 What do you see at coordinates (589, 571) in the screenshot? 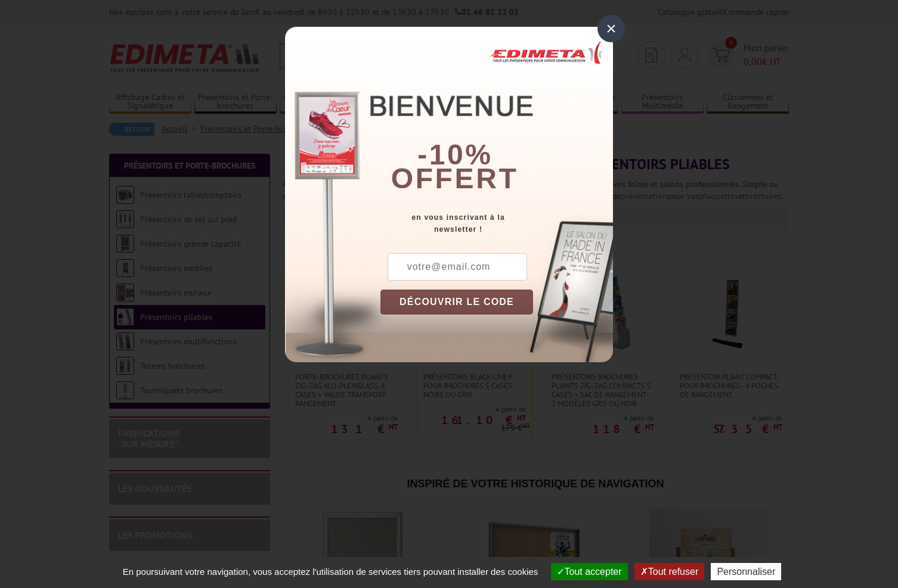
I see `button: Tout accepter` at bounding box center [589, 571].